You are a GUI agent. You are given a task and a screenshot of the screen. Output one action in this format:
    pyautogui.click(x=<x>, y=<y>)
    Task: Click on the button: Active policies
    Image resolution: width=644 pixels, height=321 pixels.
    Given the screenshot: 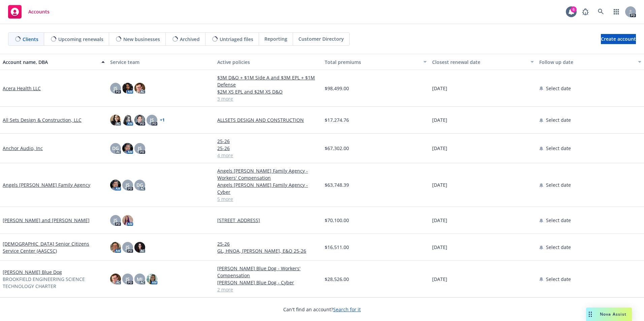 What is the action you would take?
    pyautogui.click(x=268, y=62)
    